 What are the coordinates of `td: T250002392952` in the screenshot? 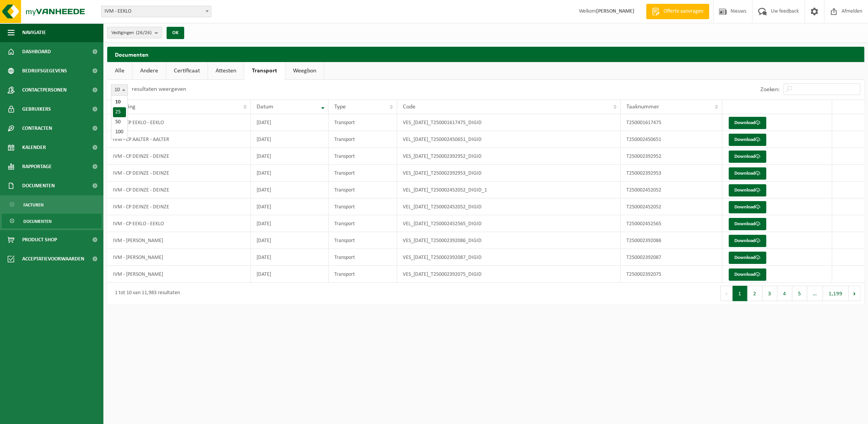 It's located at (671, 156).